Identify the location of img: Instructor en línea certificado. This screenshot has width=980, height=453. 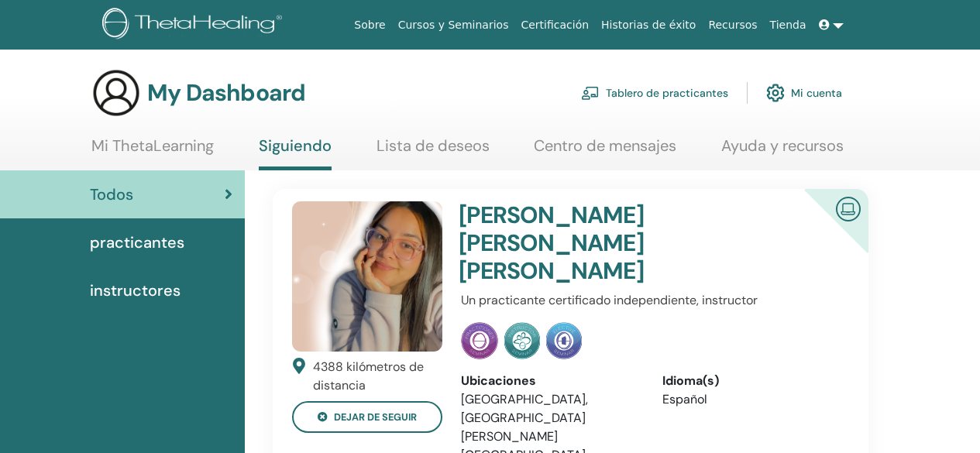
(848, 207).